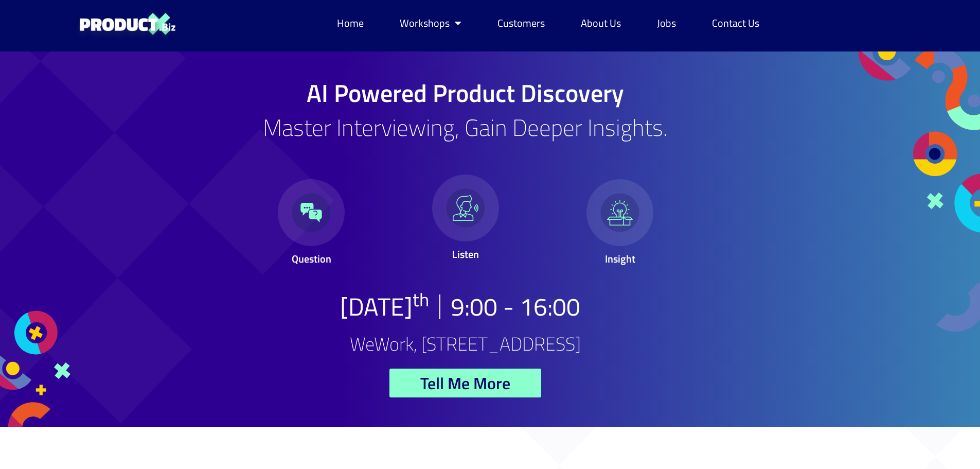  Describe the element at coordinates (465, 383) in the screenshot. I see `a: Tell Me More` at that location.